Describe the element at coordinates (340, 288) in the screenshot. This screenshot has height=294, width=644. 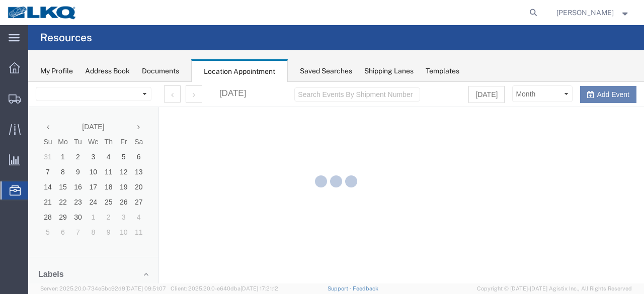
I see `a: Support` at that location.